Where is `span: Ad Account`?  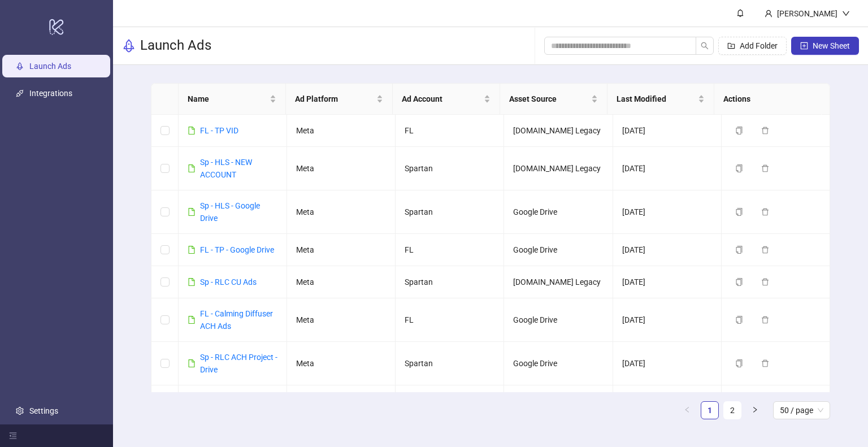
span: Ad Account is located at coordinates (442, 99).